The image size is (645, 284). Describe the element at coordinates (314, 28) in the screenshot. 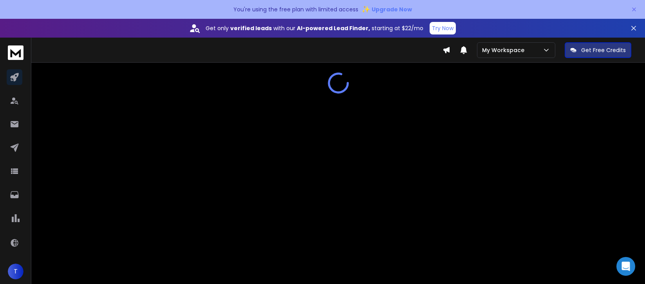

I see `p: Get only with our starting at $22/mo` at that location.